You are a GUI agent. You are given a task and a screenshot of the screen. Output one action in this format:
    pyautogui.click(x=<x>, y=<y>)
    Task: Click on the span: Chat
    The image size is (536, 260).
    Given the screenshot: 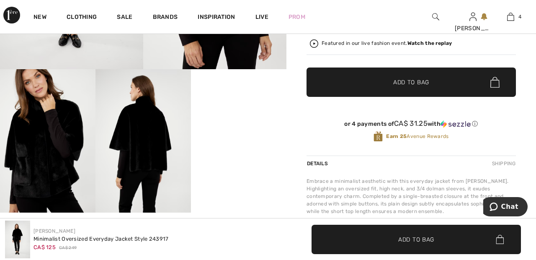 What is the action you would take?
    pyautogui.click(x=26, y=10)
    